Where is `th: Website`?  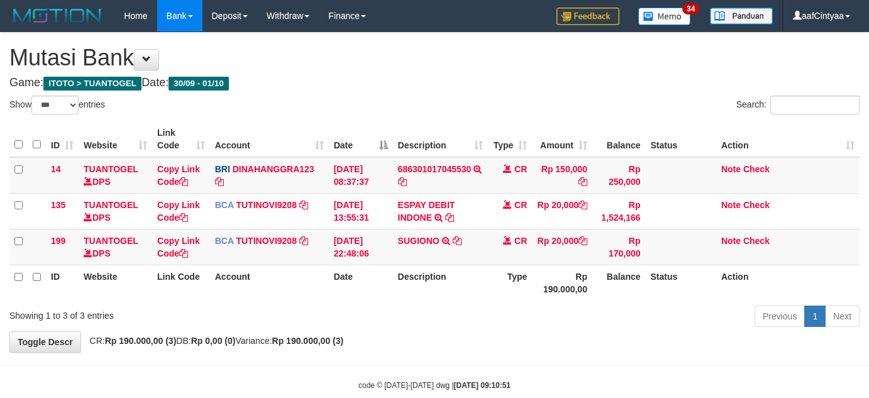
th: Website is located at coordinates (115, 282).